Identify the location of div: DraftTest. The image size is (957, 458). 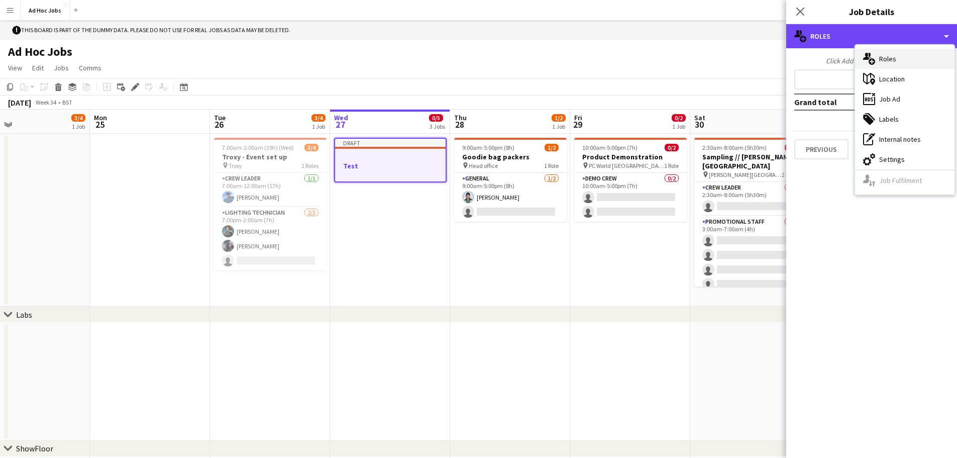
(390, 160).